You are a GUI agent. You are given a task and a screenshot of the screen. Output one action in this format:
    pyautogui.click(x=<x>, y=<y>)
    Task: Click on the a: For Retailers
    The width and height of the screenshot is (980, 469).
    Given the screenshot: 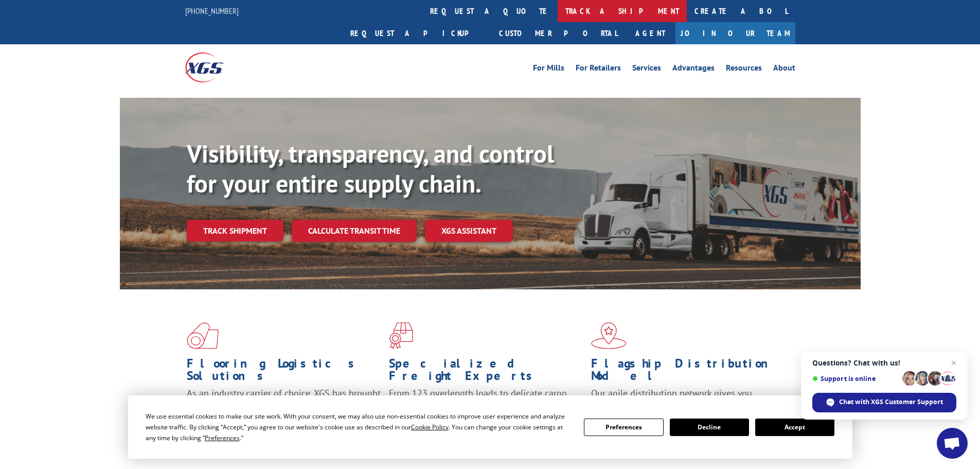 What is the action you would take?
    pyautogui.click(x=599, y=70)
    